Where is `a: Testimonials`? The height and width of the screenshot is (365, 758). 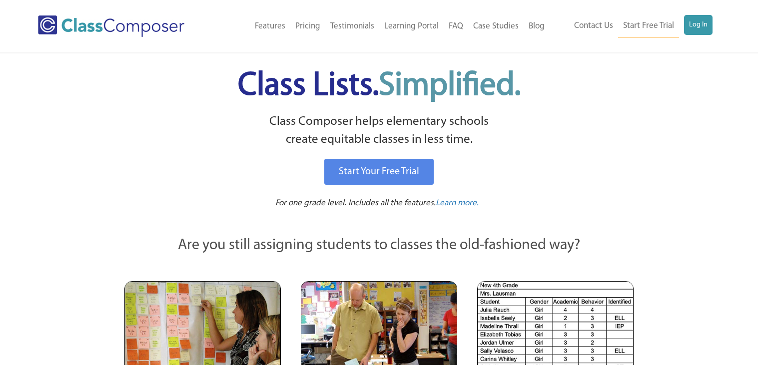 a: Testimonials is located at coordinates (352, 26).